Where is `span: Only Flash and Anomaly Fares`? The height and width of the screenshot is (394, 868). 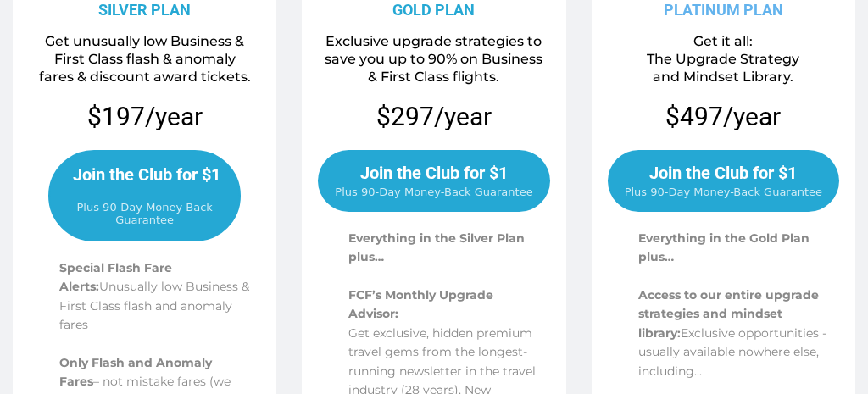
span: Only Flash and Anomaly Fares is located at coordinates (135, 372).